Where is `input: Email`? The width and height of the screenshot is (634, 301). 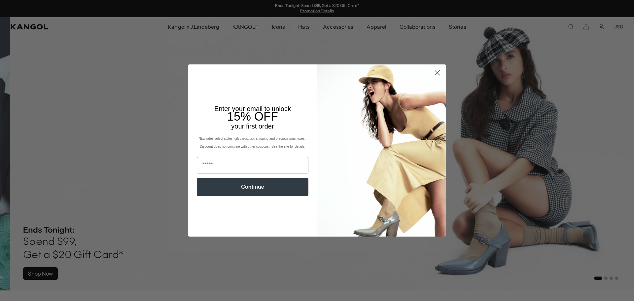
input: Email is located at coordinates (253, 165).